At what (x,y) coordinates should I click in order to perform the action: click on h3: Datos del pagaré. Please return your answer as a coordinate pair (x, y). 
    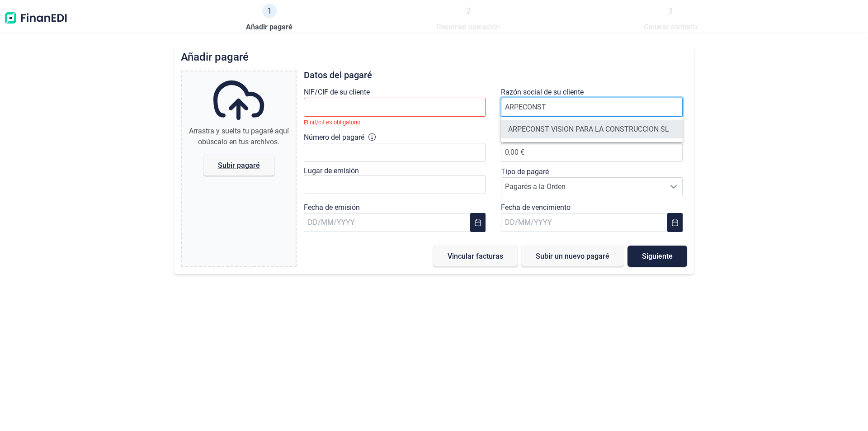
    Looking at the image, I should click on (496, 75).